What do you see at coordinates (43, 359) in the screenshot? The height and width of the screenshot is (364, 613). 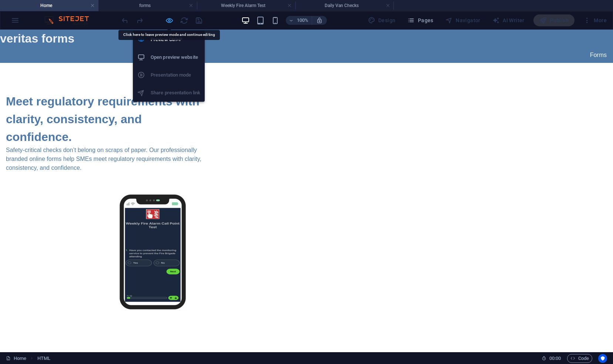 I see `span: Click to select. Double-click to edit` at bounding box center [43, 359].